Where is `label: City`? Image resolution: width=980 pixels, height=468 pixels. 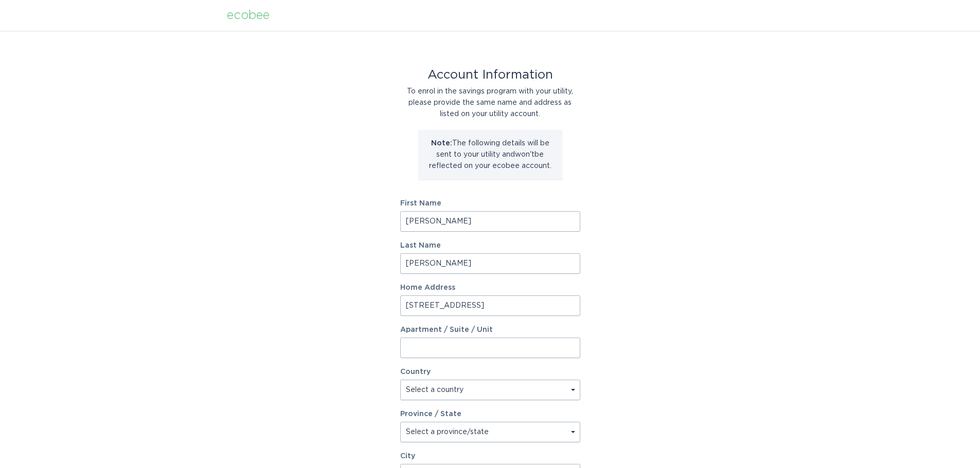
label: City is located at coordinates (490, 457).